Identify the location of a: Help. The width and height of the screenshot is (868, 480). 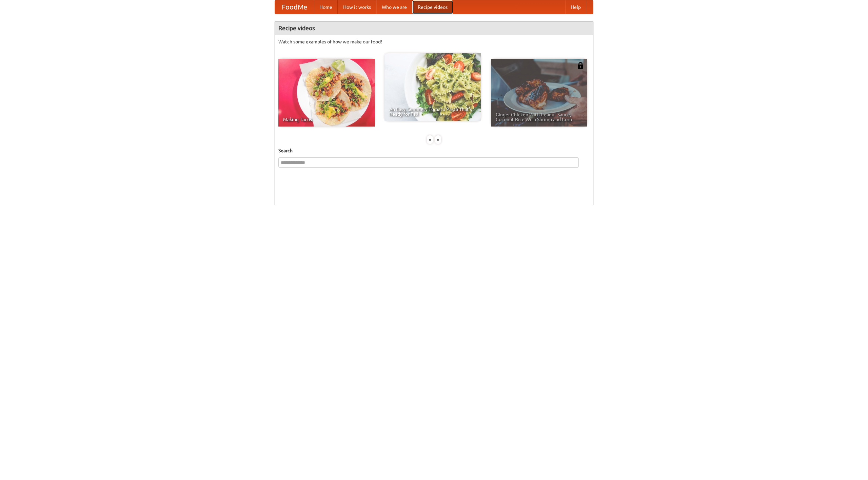
(576, 7).